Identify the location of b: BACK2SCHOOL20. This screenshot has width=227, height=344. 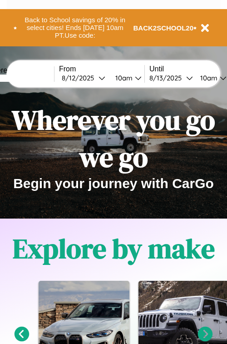
(164, 28).